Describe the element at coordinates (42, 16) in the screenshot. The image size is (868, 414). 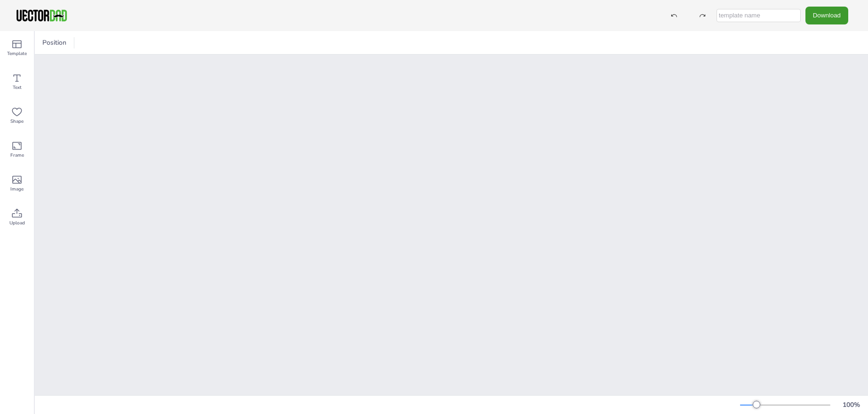
I see `img: VectorDad-1.png` at that location.